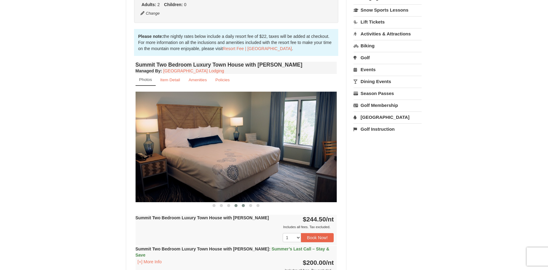 This screenshot has width=548, height=270. I want to click on a: Golf, so click(388, 57).